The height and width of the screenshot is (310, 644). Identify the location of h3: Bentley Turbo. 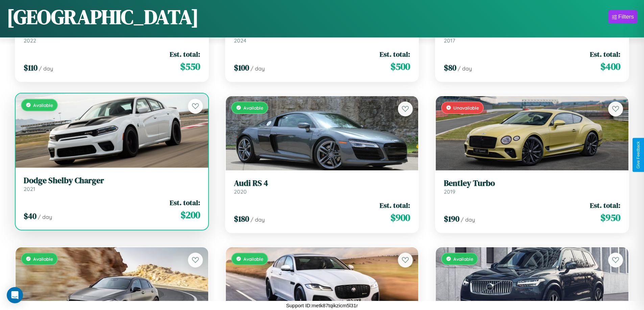
(532, 184).